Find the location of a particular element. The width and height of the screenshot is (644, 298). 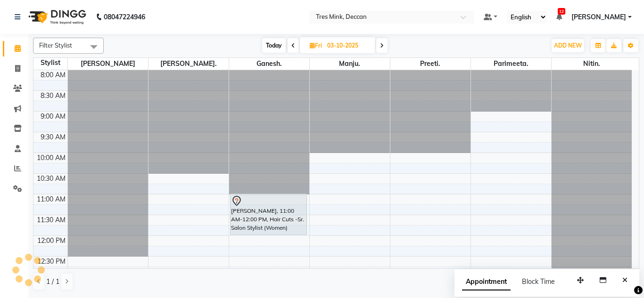

span: Nitin. is located at coordinates (591, 64).